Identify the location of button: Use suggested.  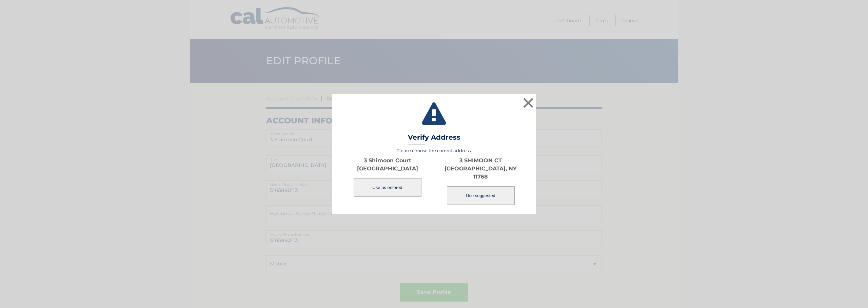
(481, 195).